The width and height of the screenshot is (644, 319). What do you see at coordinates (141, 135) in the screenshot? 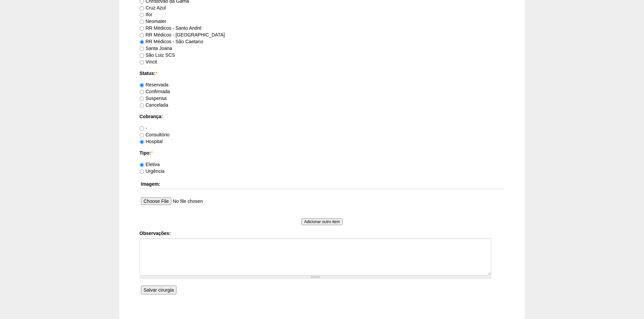
I see `input: Consultório` at bounding box center [141, 135].